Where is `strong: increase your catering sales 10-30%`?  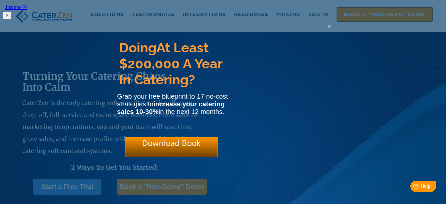
strong: increase your catering sales 10-30% is located at coordinates (171, 108).